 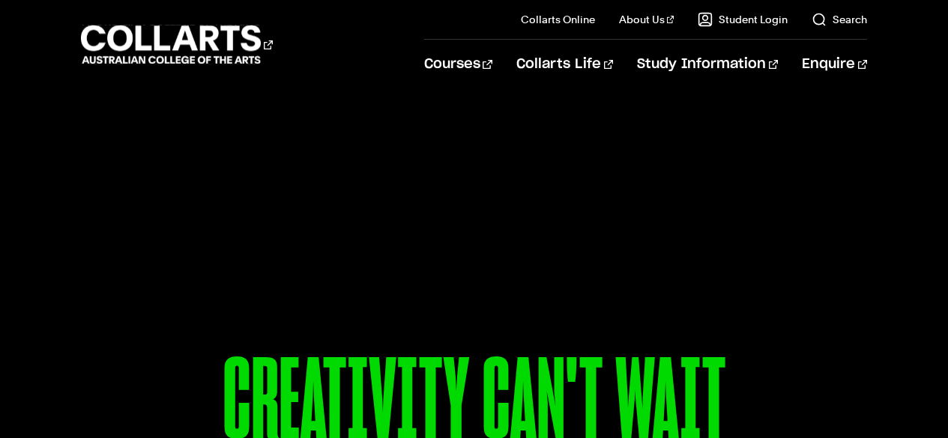 I want to click on a: Collarts Life, so click(x=564, y=64).